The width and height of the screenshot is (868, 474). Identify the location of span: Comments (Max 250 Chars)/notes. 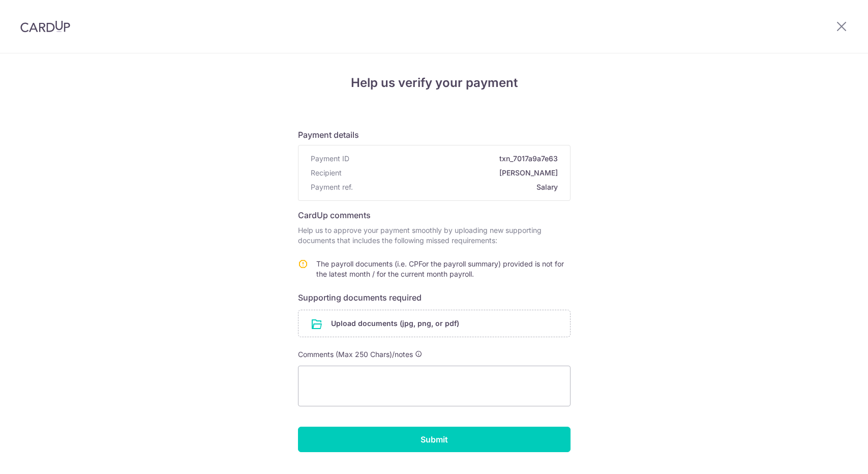
(355, 354).